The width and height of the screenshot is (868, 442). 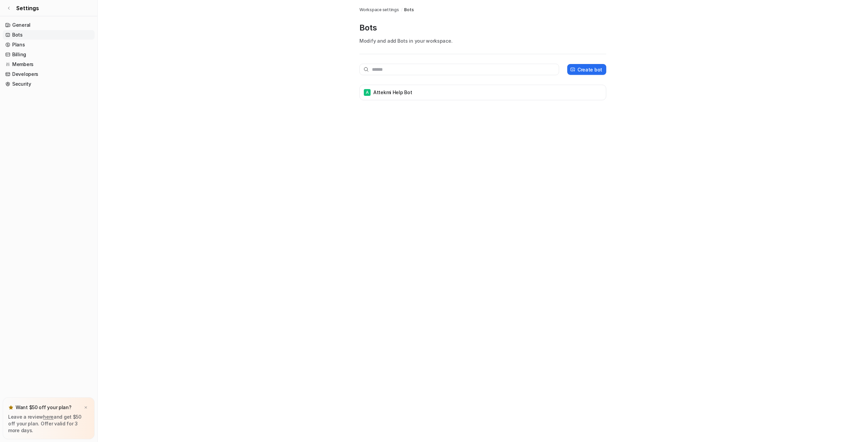 I want to click on button: Create bot, so click(x=586, y=70).